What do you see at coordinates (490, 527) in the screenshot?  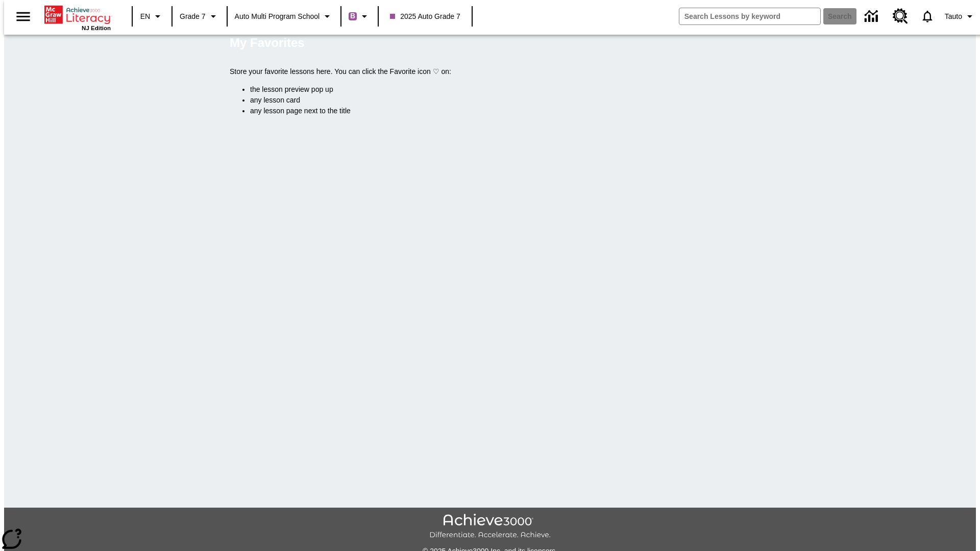 I see `img: Achieve3000 Differentiate Accelerate Achieve` at bounding box center [490, 527].